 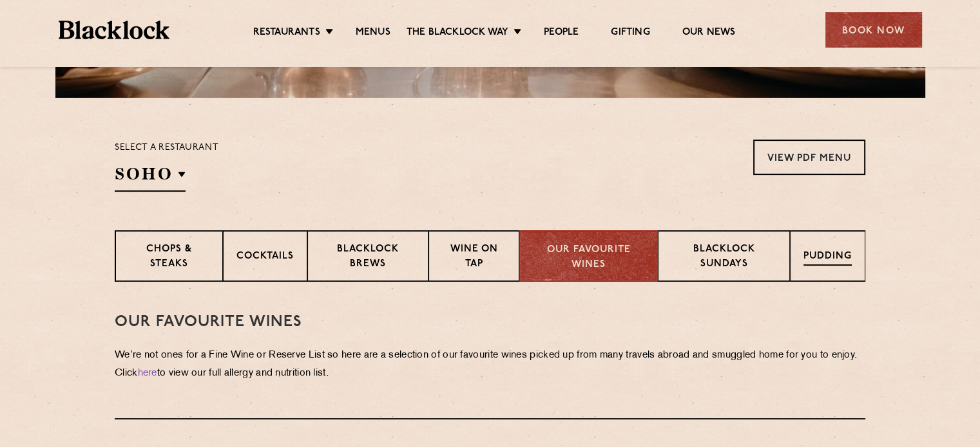 I want to click on p: Cocktails, so click(x=265, y=258).